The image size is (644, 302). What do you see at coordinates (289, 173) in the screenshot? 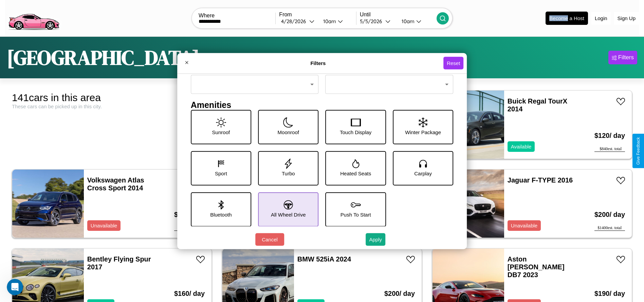
I see `p: Turbo` at bounding box center [289, 173].